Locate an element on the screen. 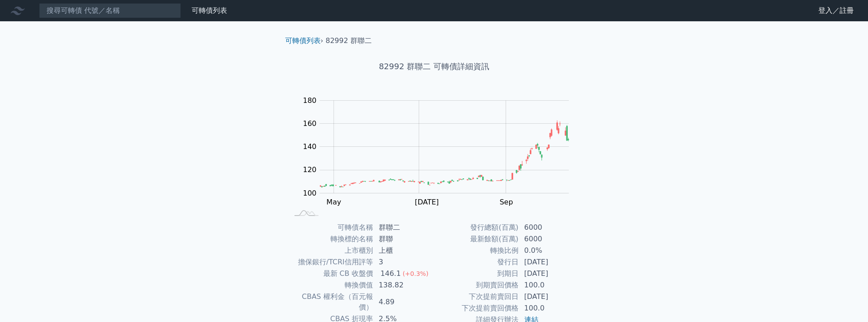 The image size is (868, 322). tspan: 100 is located at coordinates (309, 193).